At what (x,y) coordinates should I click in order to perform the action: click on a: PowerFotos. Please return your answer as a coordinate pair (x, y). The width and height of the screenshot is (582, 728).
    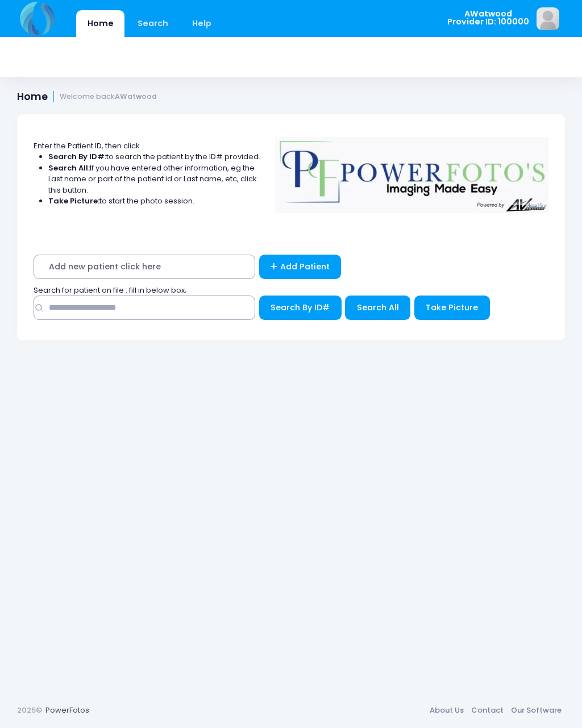
    Looking at the image, I should click on (67, 710).